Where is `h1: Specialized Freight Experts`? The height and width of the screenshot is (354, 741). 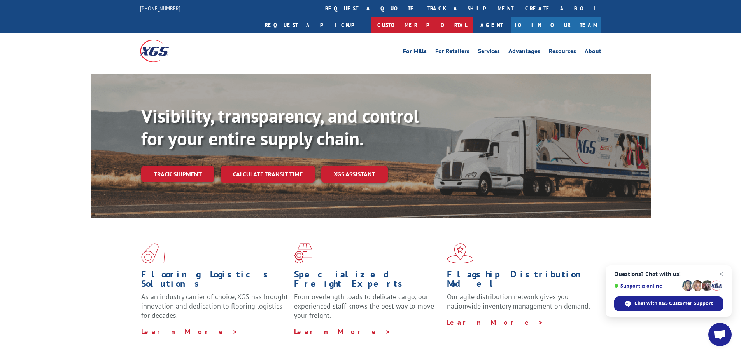
h1: Specialized Freight Experts is located at coordinates (368, 281).